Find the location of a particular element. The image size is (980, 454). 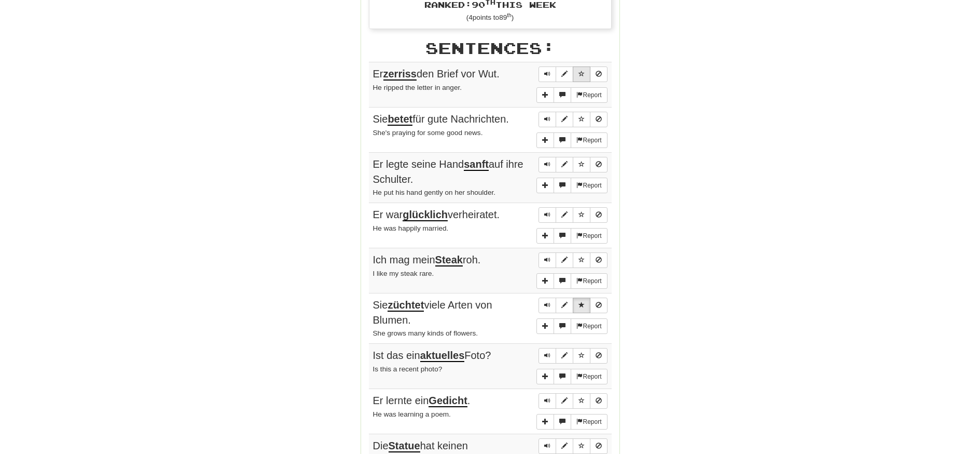

span: Er legte seine Hand auf ihre Schulter. is located at coordinates (448, 171).